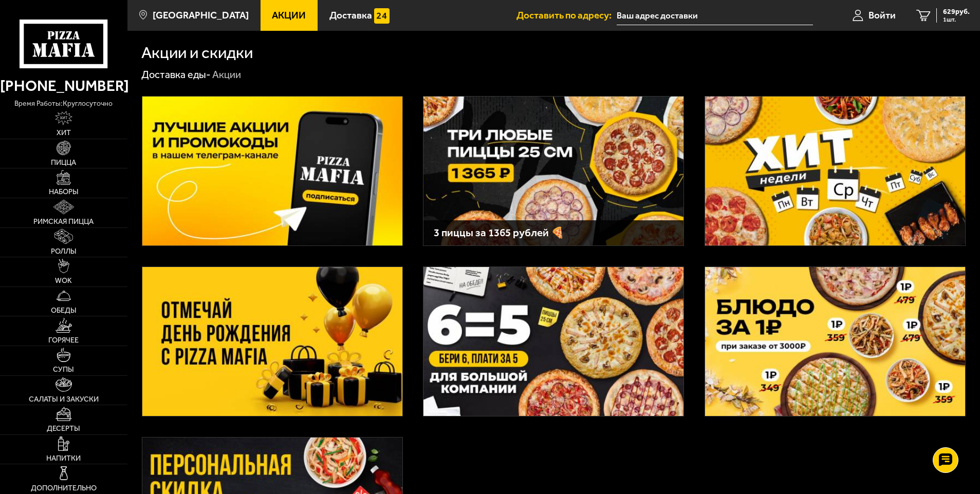 The width and height of the screenshot is (980, 494). What do you see at coordinates (64, 133) in the screenshot?
I see `span: Хит` at bounding box center [64, 133].